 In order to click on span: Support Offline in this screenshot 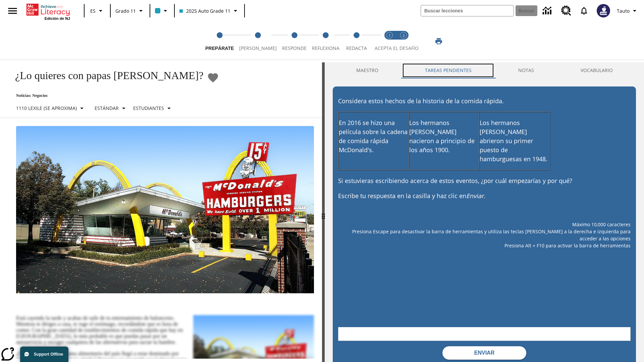, I will do `click(49, 354)`.